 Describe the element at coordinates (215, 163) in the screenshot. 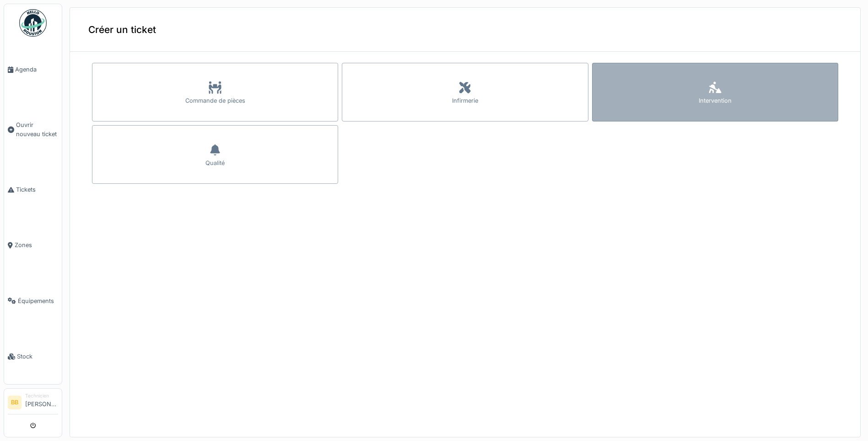

I see `div: Qualité` at that location.